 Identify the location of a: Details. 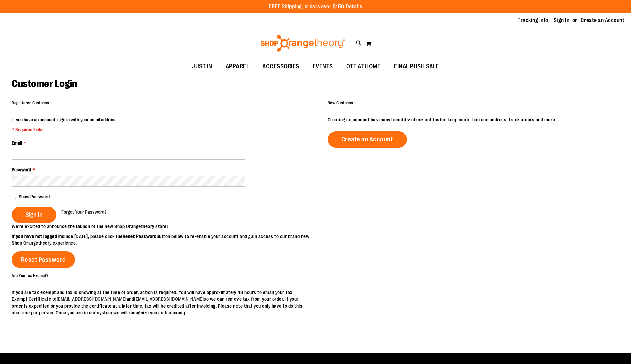
(354, 7).